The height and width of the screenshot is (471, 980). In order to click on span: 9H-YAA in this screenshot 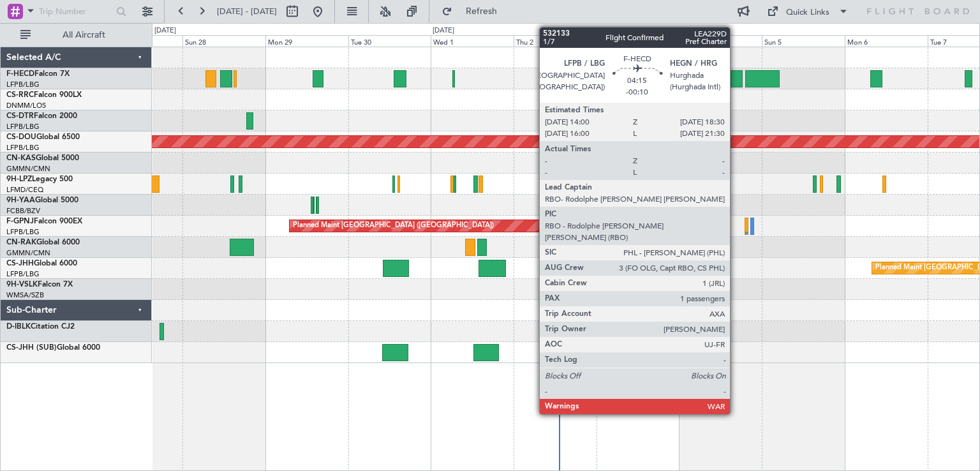, I will do `click(20, 200)`.